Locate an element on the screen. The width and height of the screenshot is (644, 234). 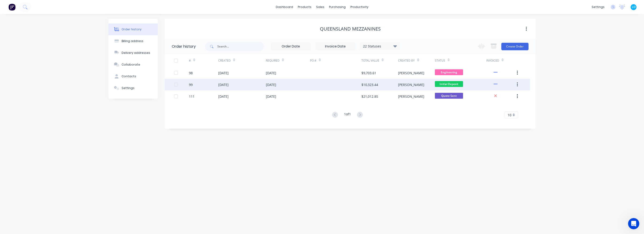
div: 1 of 1 is located at coordinates (348, 115).